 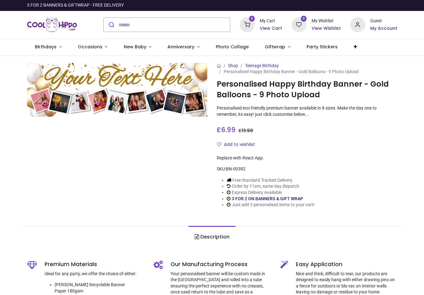 I want to click on p: Ideal for any party, we offer the choice of either:, so click(x=94, y=274).